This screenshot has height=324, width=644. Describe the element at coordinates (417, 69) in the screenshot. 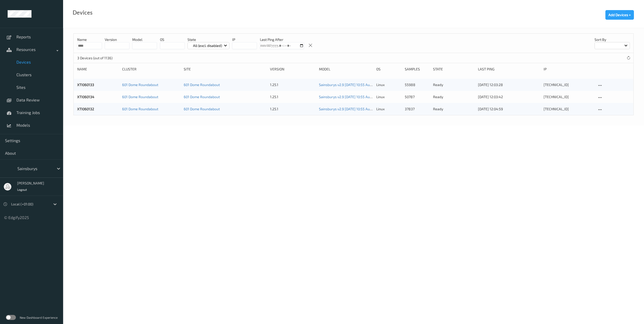

I see `div: Samples` at that location.